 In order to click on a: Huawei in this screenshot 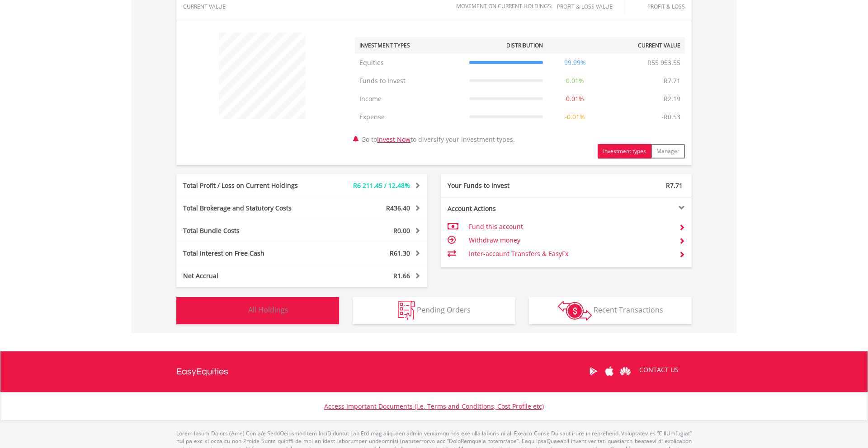, I will do `click(625, 371)`.